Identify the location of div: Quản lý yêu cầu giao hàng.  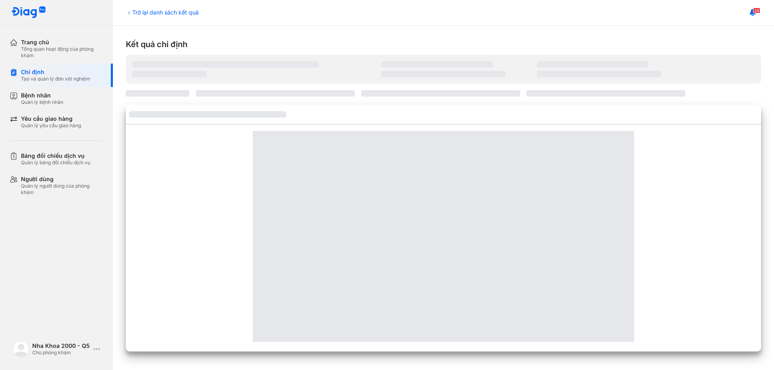
(51, 126).